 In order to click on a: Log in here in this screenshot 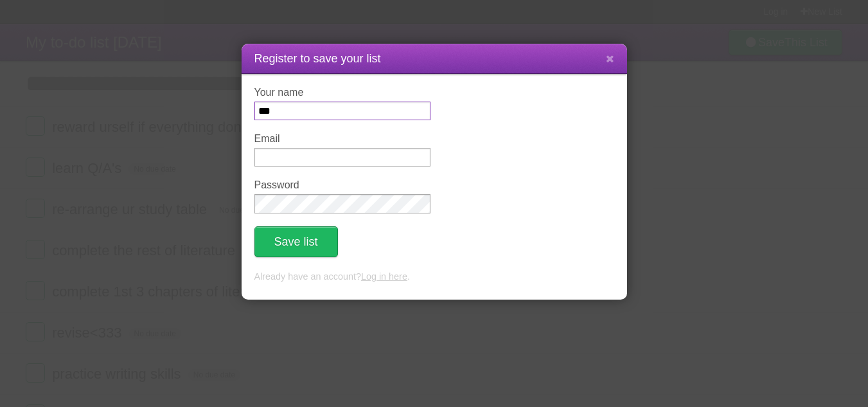, I will do `click(384, 277)`.